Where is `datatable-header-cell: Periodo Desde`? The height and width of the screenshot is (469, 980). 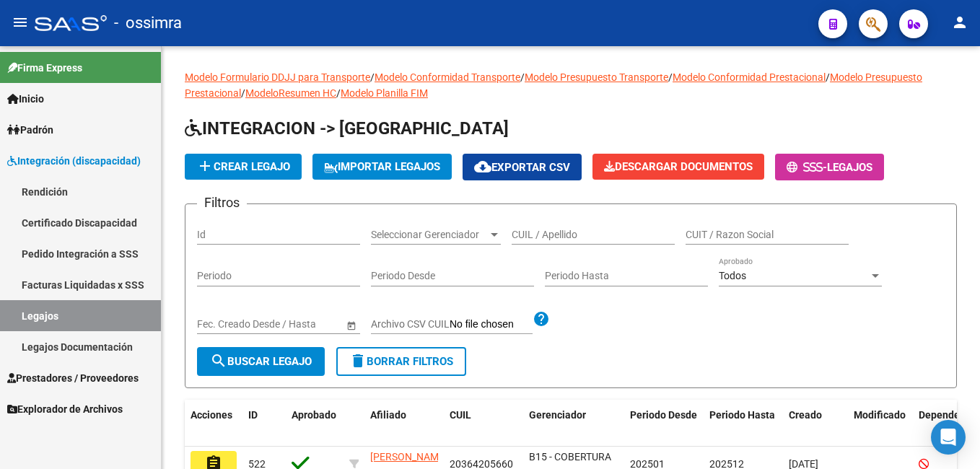 datatable-header-cell: Periodo Desde is located at coordinates (664, 423).